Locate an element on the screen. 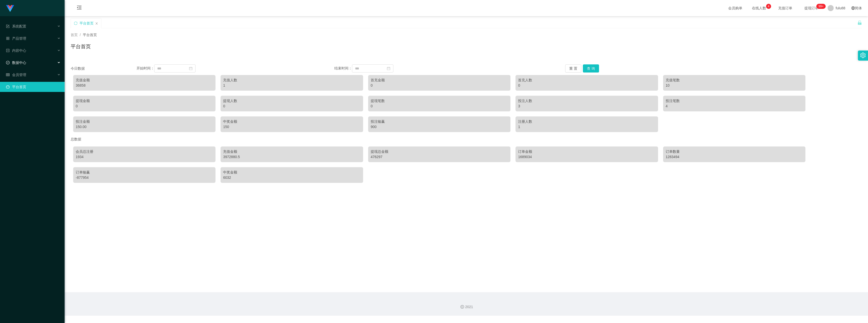  i: 图标: unlock is located at coordinates (860, 23).